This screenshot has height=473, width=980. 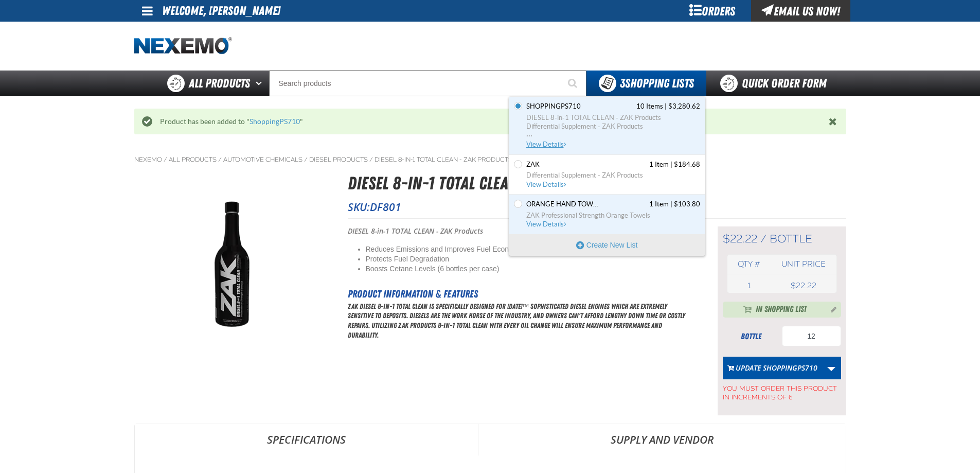 What do you see at coordinates (687, 164) in the screenshot?
I see `span: $184.68` at bounding box center [687, 164].